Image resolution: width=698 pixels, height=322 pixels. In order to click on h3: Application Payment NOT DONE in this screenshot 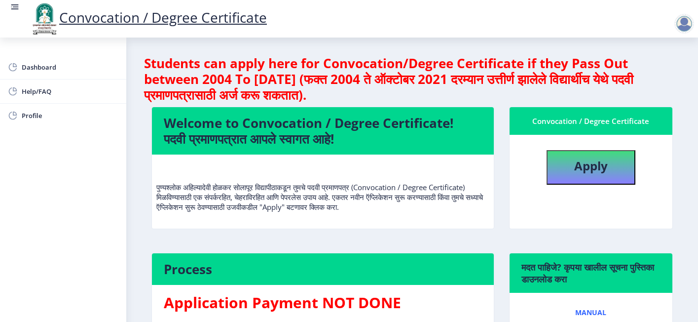, I will do `click(323, 302)`.